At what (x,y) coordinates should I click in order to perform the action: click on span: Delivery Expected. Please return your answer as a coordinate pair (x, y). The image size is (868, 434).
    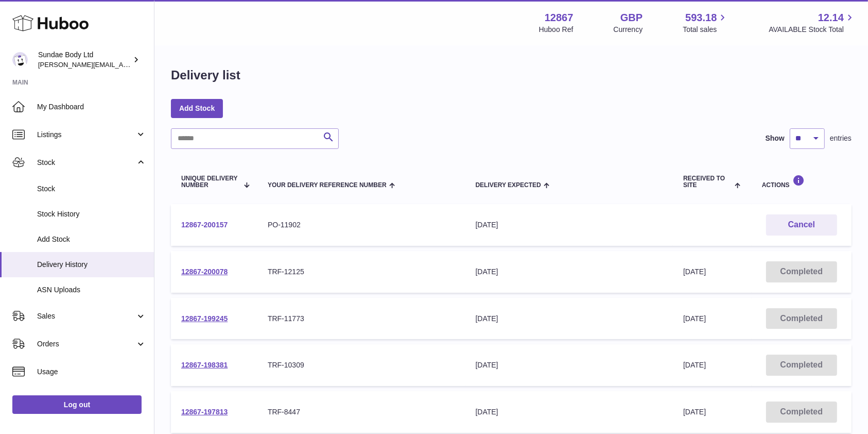
    Looking at the image, I should click on (508, 185).